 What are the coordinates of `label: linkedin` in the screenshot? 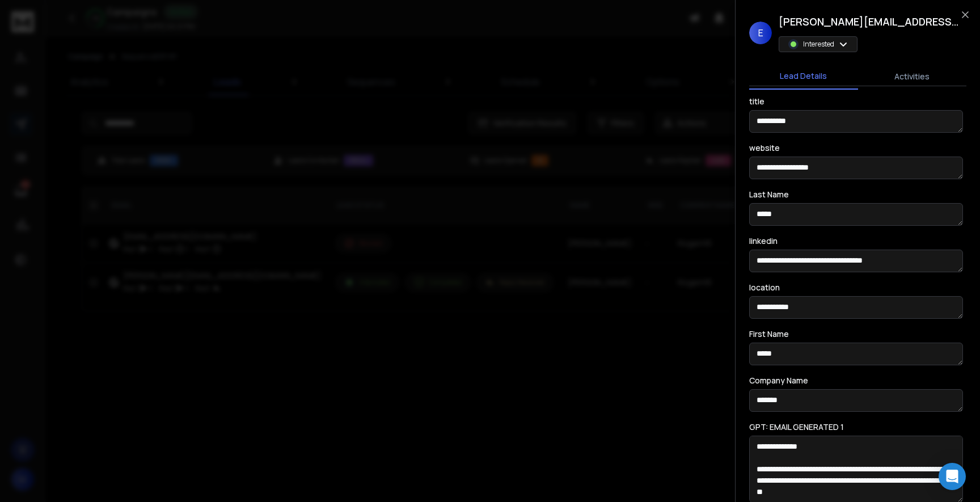 It's located at (763, 241).